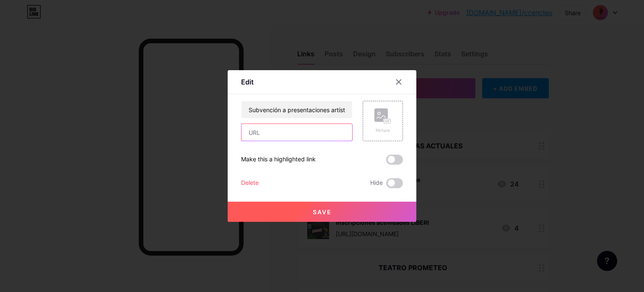 The image size is (644, 292). I want to click on span: Hide, so click(377, 183).